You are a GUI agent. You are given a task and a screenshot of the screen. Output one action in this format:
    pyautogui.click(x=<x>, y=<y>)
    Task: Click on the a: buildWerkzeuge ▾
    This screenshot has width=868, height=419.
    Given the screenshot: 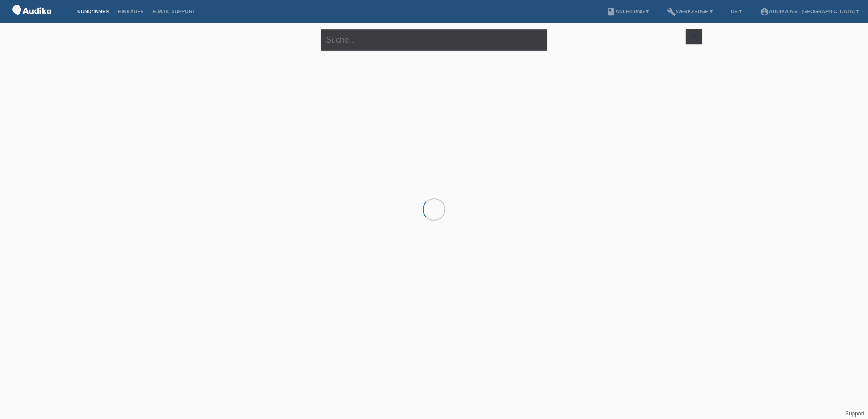 What is the action you would take?
    pyautogui.click(x=690, y=11)
    